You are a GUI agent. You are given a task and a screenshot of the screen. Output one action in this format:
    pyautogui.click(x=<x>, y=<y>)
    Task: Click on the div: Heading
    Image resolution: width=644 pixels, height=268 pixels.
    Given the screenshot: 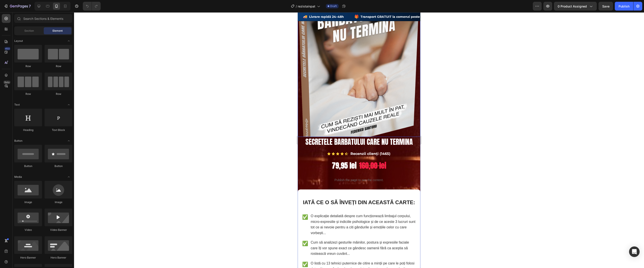 What is the action you would take?
    pyautogui.click(x=28, y=130)
    